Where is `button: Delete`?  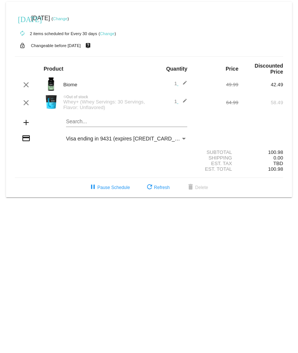
button: Delete is located at coordinates (197, 187).